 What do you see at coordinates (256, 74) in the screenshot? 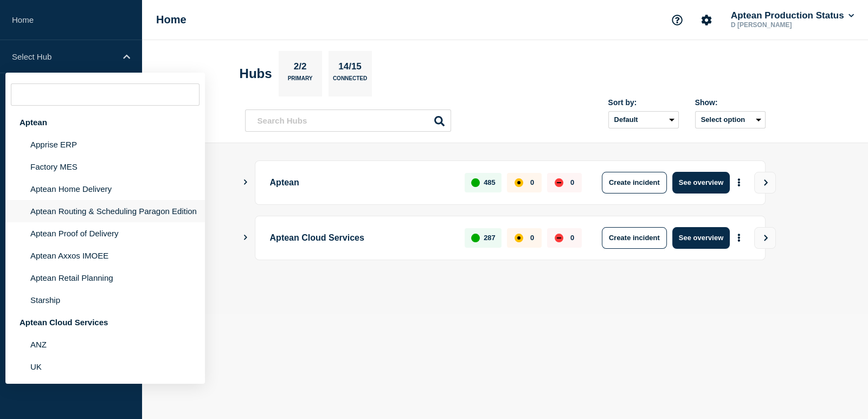
I see `h2: Hubs` at bounding box center [256, 74].